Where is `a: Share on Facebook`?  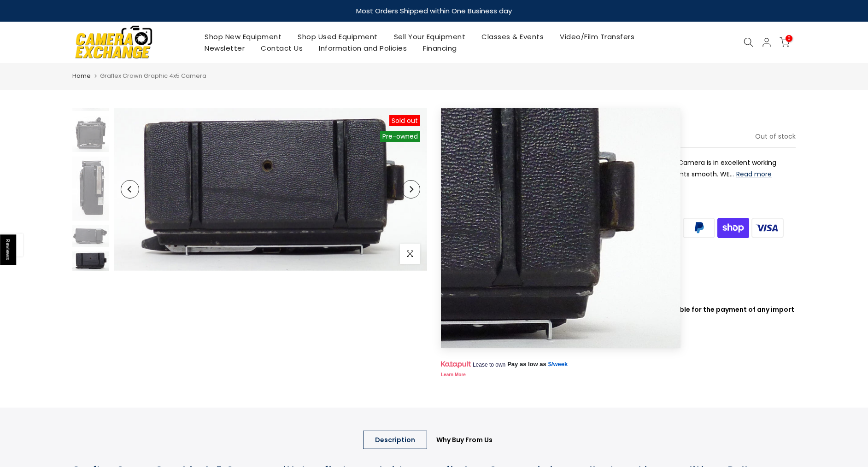 a: Share on Facebook is located at coordinates (600, 342).